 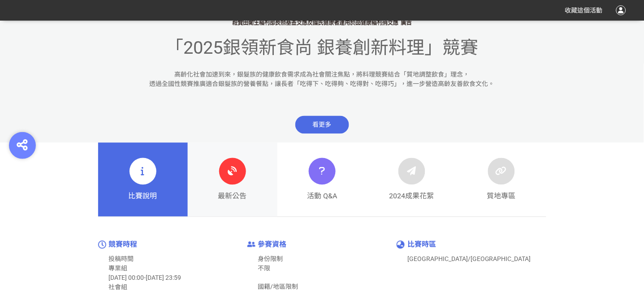 I want to click on span: 看更多, so click(x=322, y=125).